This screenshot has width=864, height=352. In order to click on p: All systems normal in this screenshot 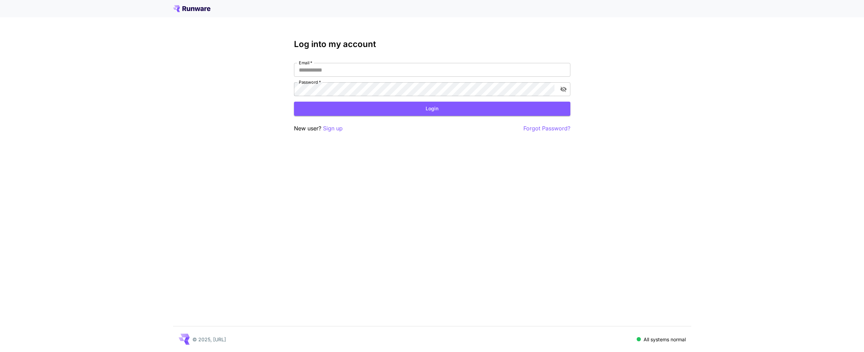, I will do `click(665, 339)`.